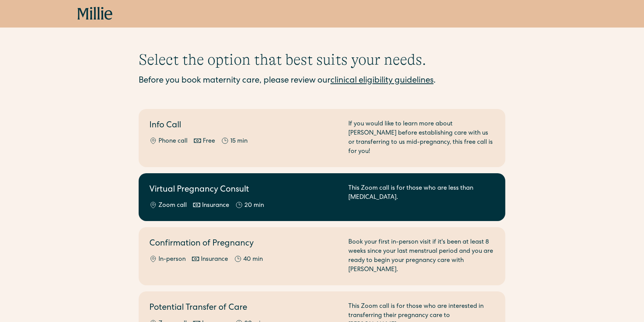 This screenshot has width=644, height=322. What do you see at coordinates (173, 141) in the screenshot?
I see `div: Phone call` at bounding box center [173, 141].